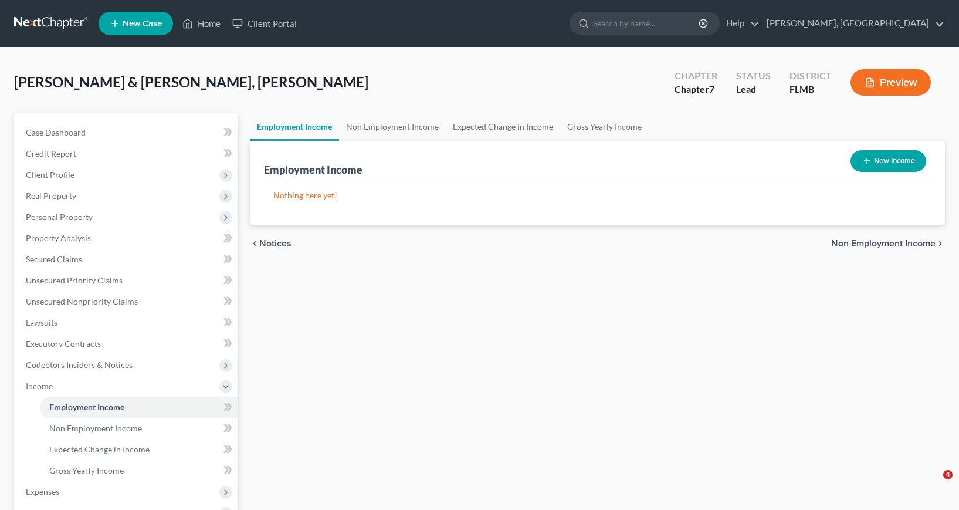 The width and height of the screenshot is (959, 510). Describe the element at coordinates (313, 169) in the screenshot. I see `div: Employment Income` at that location.